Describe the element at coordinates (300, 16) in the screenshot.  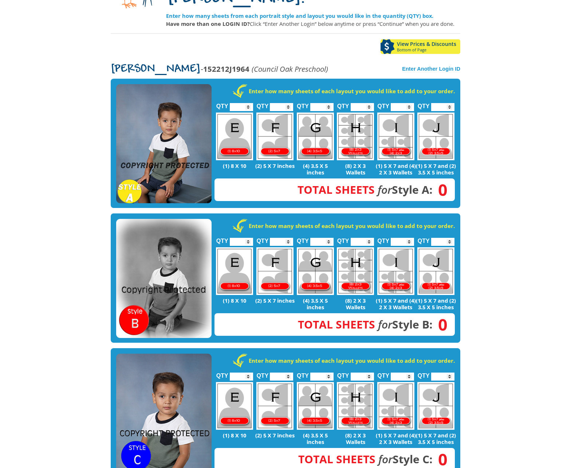
I see `strong: Enter how many sheets from each portrait style and layout you would like in the quantity (QTY) box.` at that location.